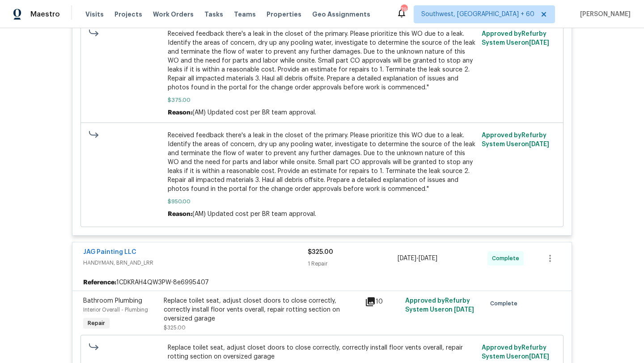 The image size is (644, 363). What do you see at coordinates (245, 14) in the screenshot?
I see `span: Teams` at bounding box center [245, 14].